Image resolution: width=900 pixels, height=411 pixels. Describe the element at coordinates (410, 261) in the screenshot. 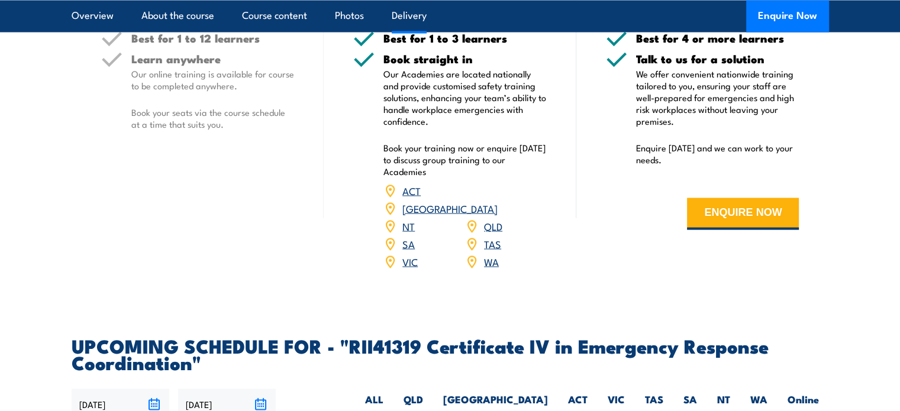

I see `a: VIC` at that location.